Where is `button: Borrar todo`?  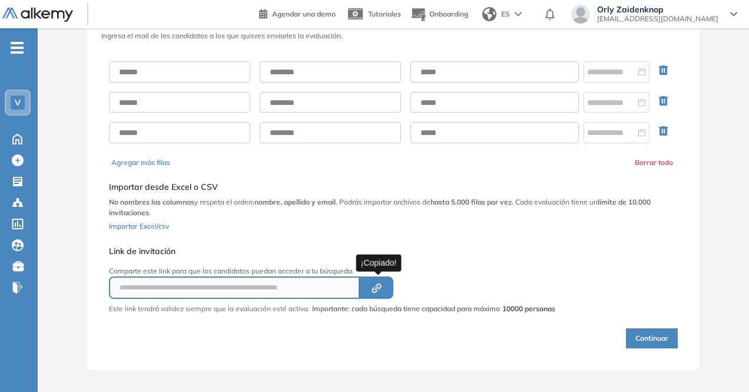
button: Borrar todo is located at coordinates (654, 162).